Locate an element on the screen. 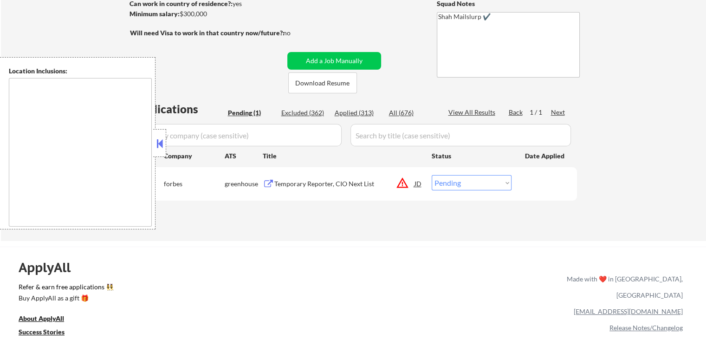 Image resolution: width=706 pixels, height=339 pixels. u: Success Stories is located at coordinates (41, 331).